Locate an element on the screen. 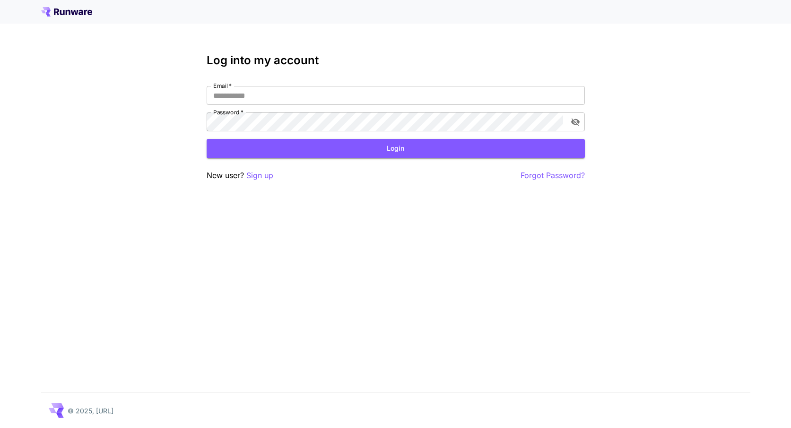  button: Login is located at coordinates (396, 148).